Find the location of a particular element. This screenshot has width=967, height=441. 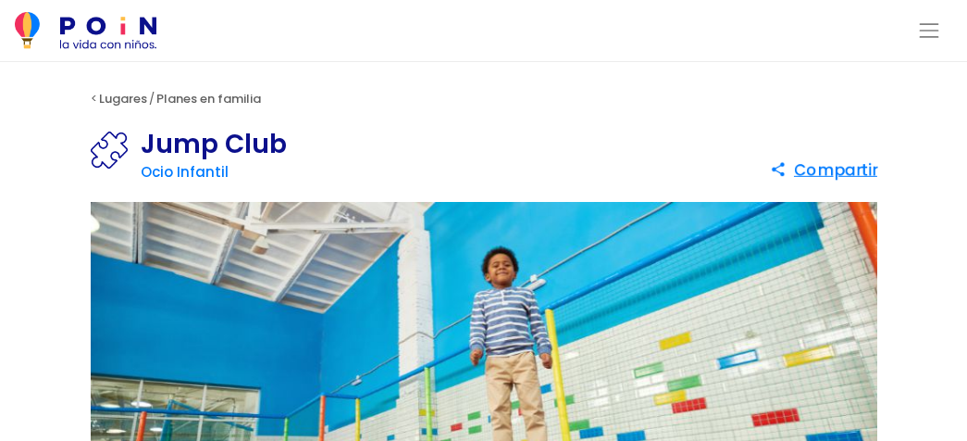

a: Lugares is located at coordinates (123, 98).